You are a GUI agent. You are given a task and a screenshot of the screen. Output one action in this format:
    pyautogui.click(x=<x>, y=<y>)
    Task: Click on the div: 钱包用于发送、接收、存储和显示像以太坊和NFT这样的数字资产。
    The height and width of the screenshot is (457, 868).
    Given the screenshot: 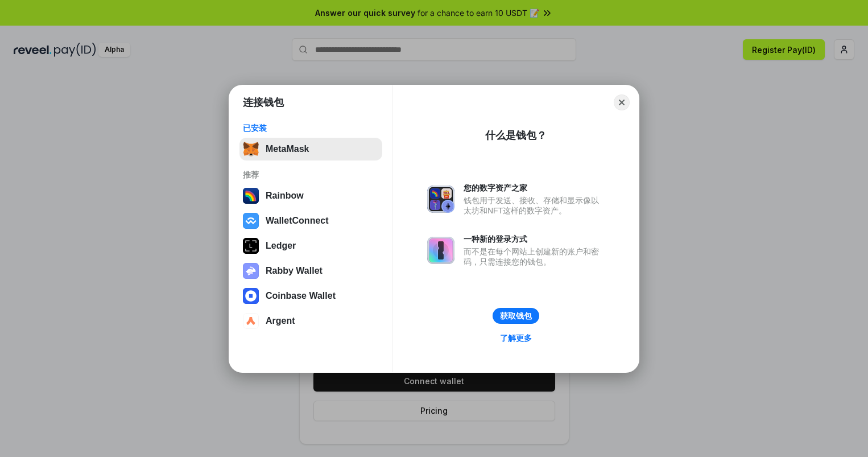 What is the action you would take?
    pyautogui.click(x=534, y=205)
    